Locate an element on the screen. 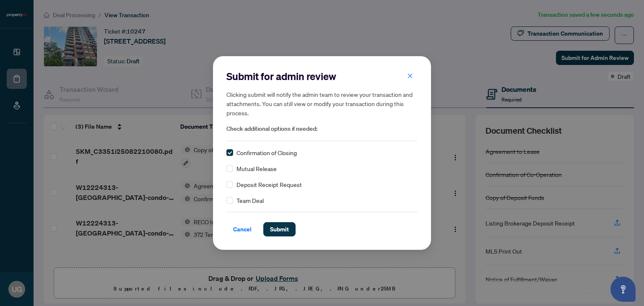  h5: Clicking submit will notify the admin team to review your transaction and attachments. You can st... is located at coordinates (322, 103).